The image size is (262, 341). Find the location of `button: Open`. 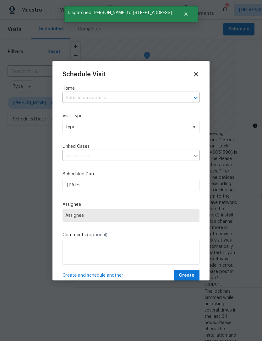

button: Open is located at coordinates (195, 98).